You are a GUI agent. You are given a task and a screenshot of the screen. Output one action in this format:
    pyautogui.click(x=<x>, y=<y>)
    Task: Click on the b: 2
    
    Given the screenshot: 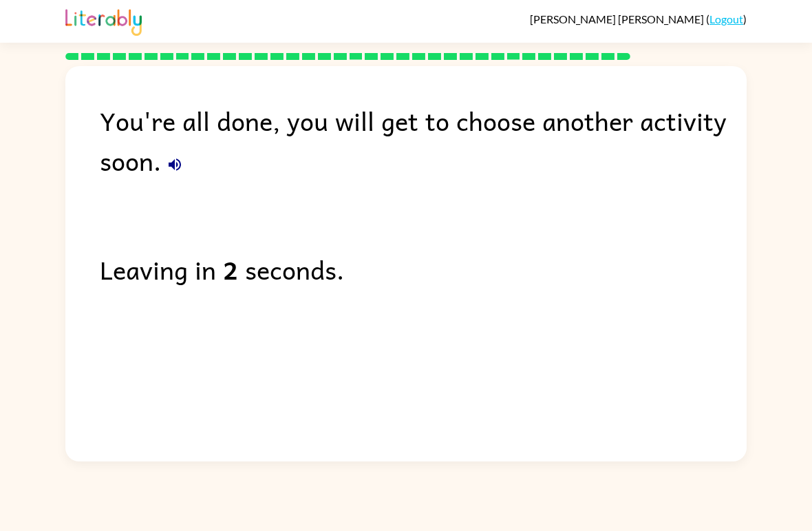 What is the action you would take?
    pyautogui.click(x=231, y=269)
    